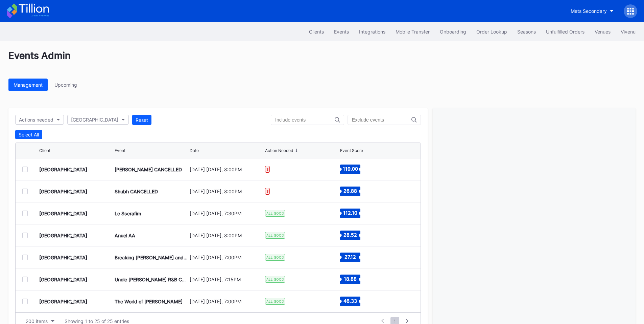 The image size is (644, 324). What do you see at coordinates (602, 31) in the screenshot?
I see `div: Venues` at bounding box center [602, 31].